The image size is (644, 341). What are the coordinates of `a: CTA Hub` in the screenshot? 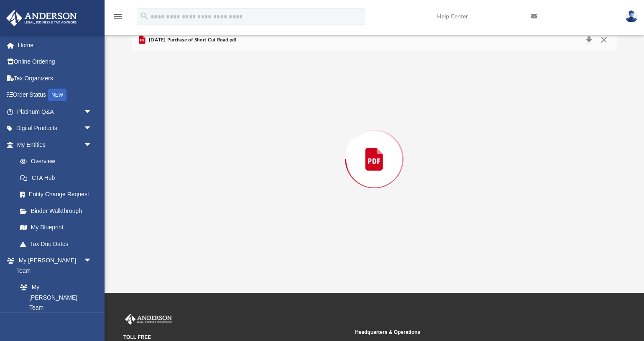 It's located at (58, 178).